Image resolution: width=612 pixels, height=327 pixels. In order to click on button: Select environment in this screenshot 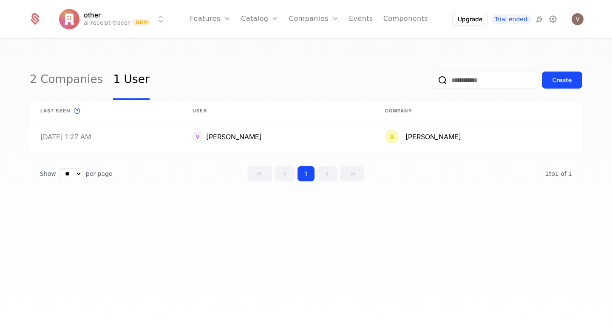, I will do `click(114, 19)`.